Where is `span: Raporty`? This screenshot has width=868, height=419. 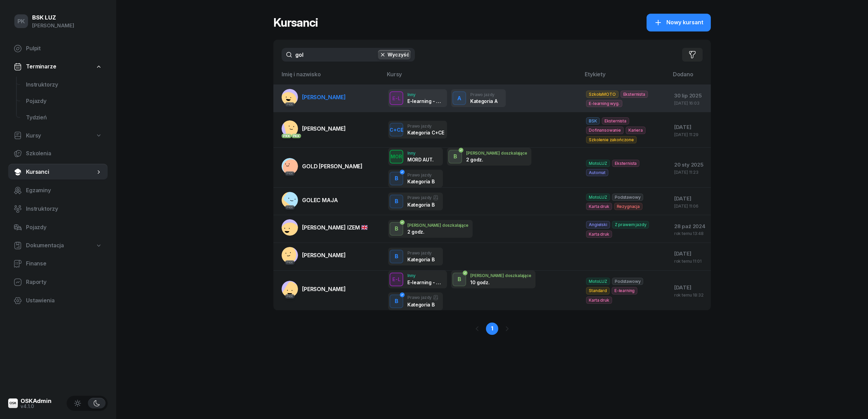
span: Raporty is located at coordinates (64, 283).